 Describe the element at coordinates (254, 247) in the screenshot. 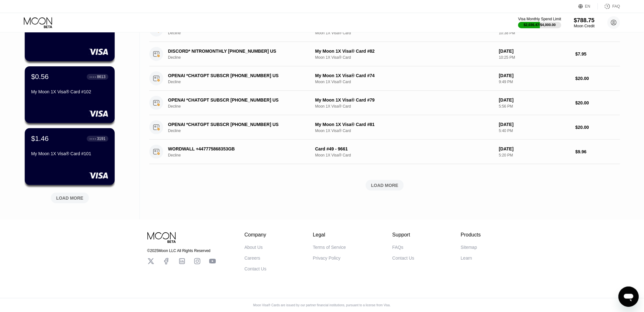

I see `div: About Us` at that location.